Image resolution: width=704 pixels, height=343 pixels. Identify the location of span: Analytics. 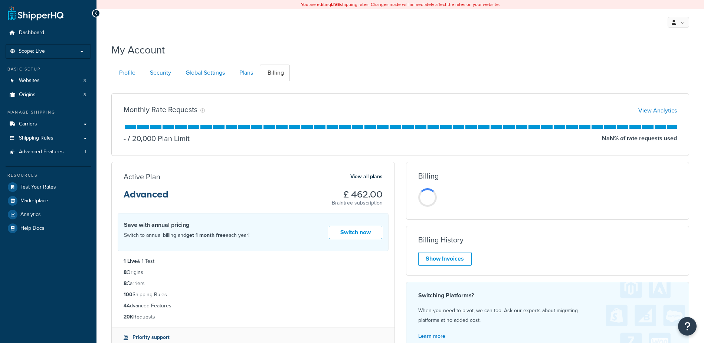
(30, 215).